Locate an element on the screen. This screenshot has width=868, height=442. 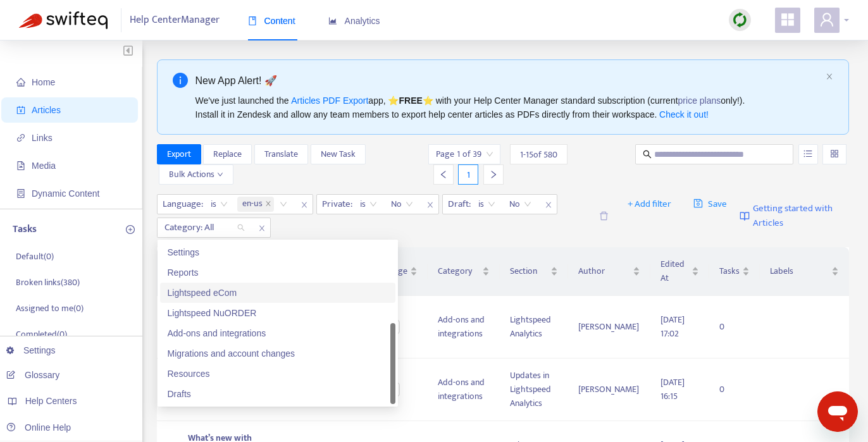
span: plus-circle is located at coordinates (131, 229).